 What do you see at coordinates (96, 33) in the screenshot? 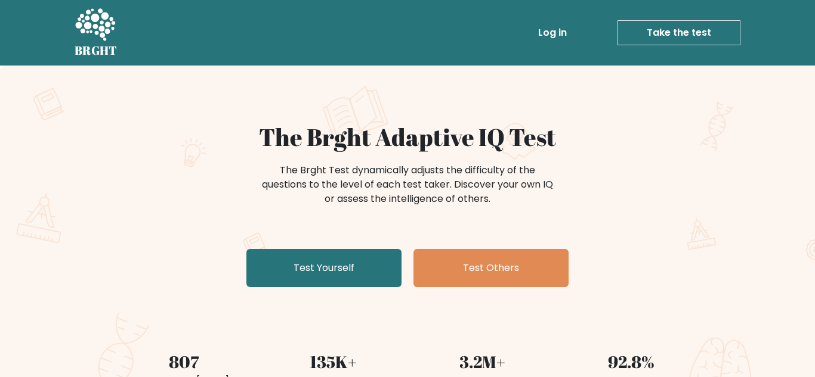
I see `a: BRGHT` at bounding box center [96, 33].